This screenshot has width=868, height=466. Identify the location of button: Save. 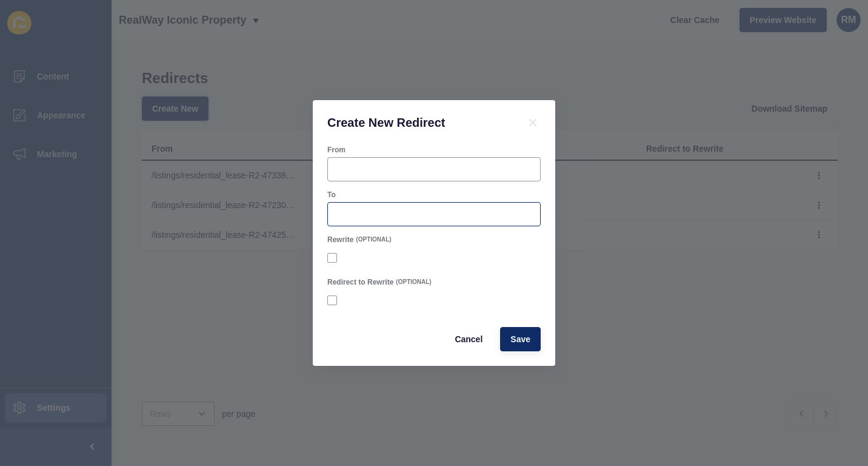
(520, 339).